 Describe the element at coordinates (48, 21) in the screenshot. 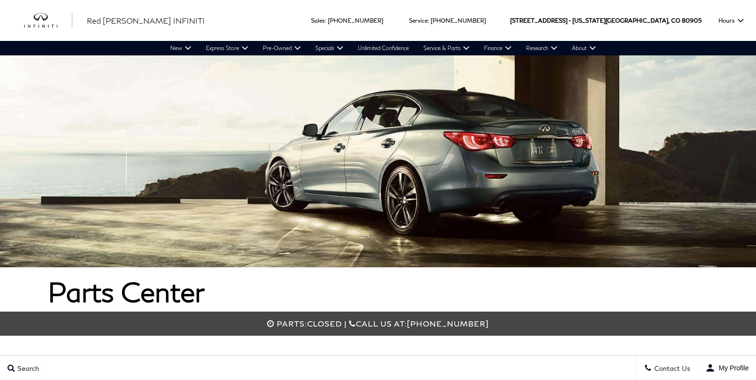

I see `img: INFINITI` at that location.